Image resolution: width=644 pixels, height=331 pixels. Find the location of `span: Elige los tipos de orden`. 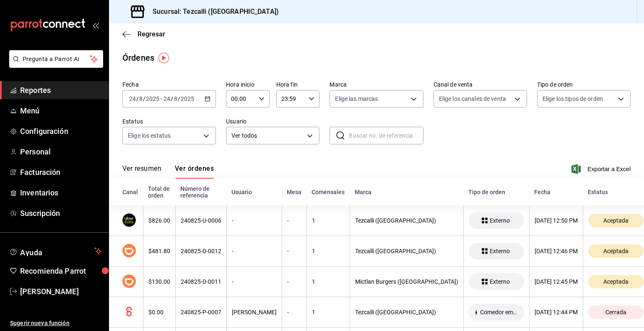

span: Elige los tipos de orden is located at coordinates (573, 99).